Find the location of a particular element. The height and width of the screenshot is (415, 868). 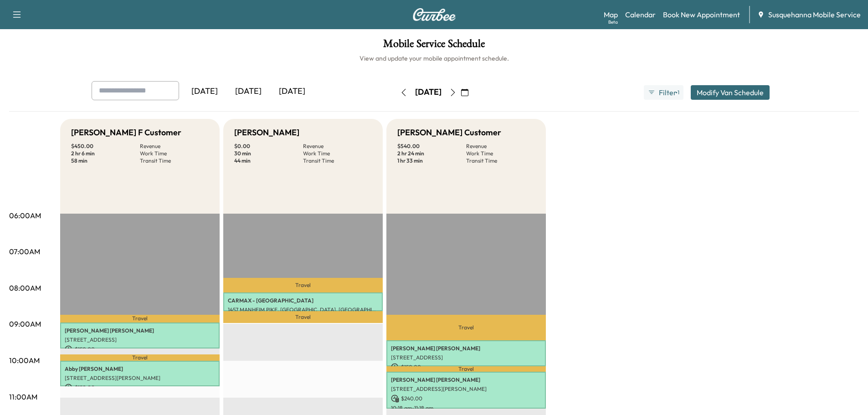

p: 09:00AM is located at coordinates (25, 324).